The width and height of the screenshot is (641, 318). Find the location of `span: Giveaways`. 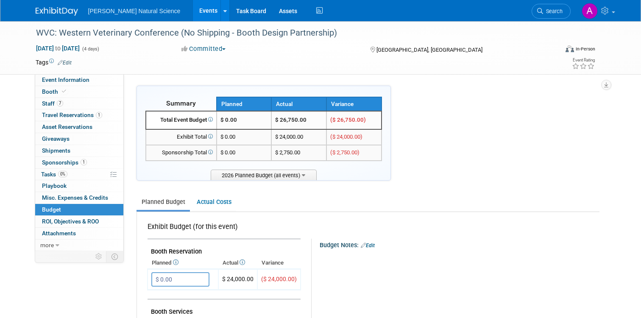

span: Giveaways is located at coordinates (56, 139).